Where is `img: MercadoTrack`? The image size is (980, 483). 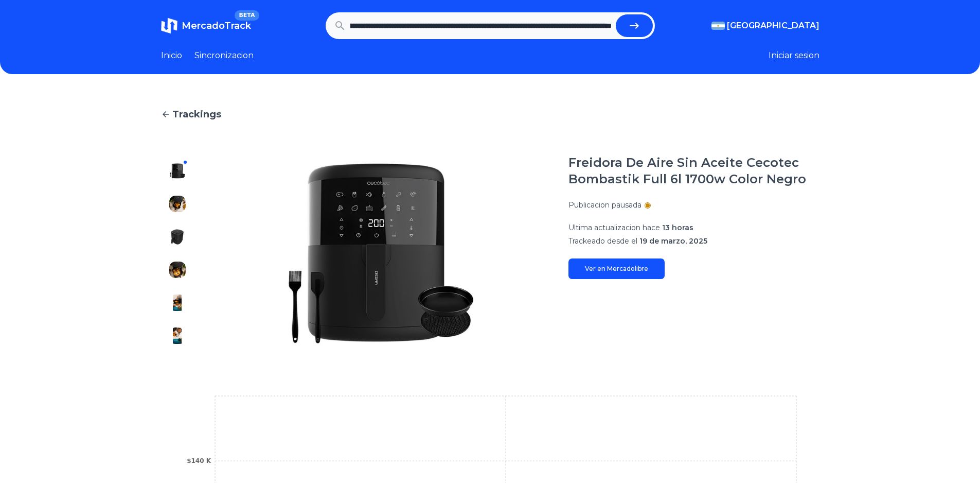
img: MercadoTrack is located at coordinates (170, 25).